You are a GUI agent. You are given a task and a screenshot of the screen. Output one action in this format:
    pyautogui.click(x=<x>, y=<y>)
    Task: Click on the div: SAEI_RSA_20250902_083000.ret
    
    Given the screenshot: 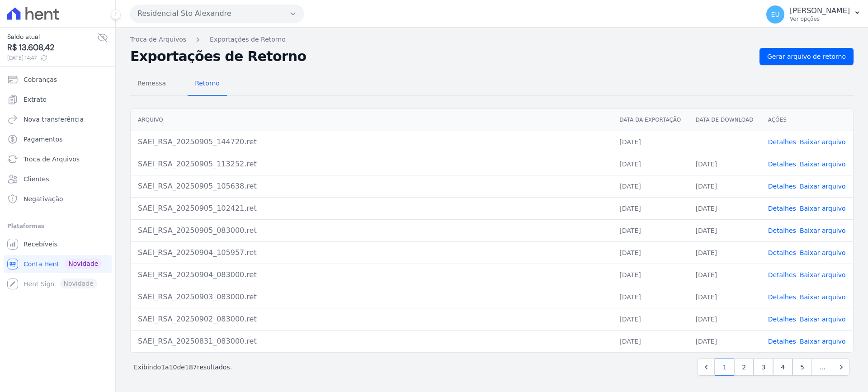 What is the action you would take?
    pyautogui.click(x=371, y=320)
    